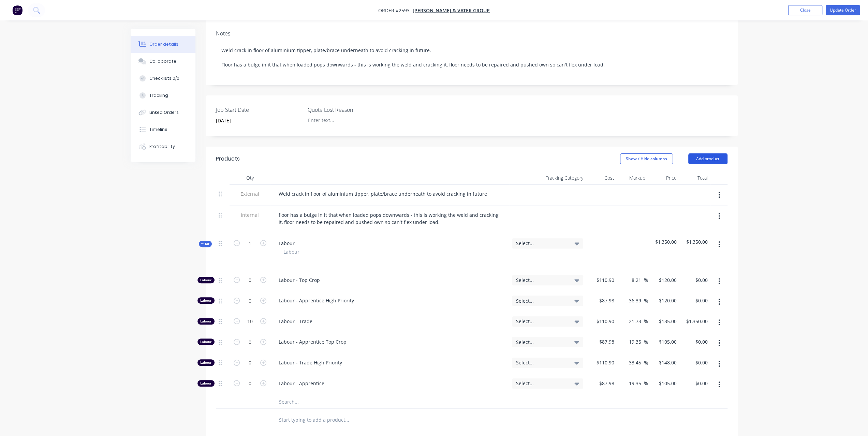 This screenshot has width=868, height=436. What do you see at coordinates (250, 215) in the screenshot?
I see `span: Internal` at bounding box center [250, 215].